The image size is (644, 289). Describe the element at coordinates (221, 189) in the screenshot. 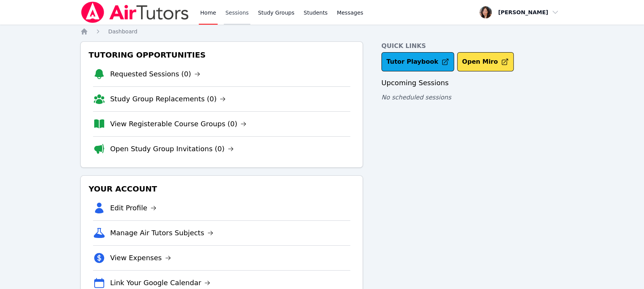

I see `h3: Your Account` at that location.